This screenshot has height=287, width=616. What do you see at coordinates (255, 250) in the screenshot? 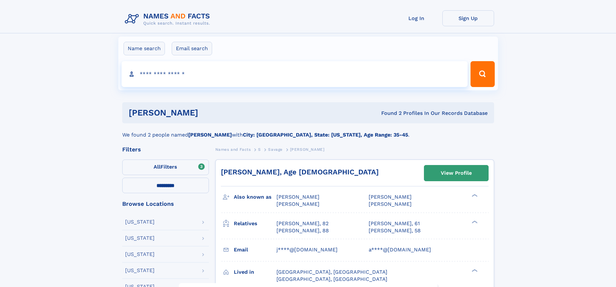
I see `h3: Email` at bounding box center [255, 250].